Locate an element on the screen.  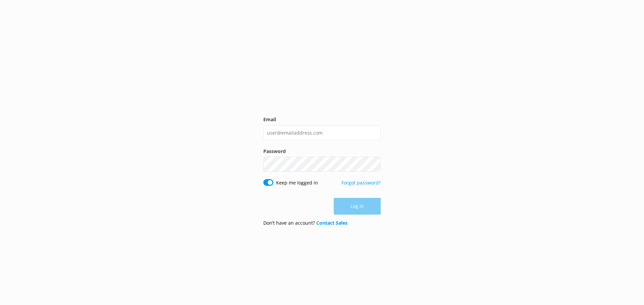
label: Email is located at coordinates (322, 120).